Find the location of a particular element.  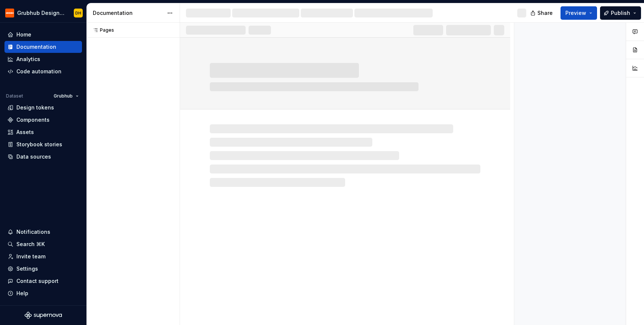

a: Storybook stories is located at coordinates (43, 144).